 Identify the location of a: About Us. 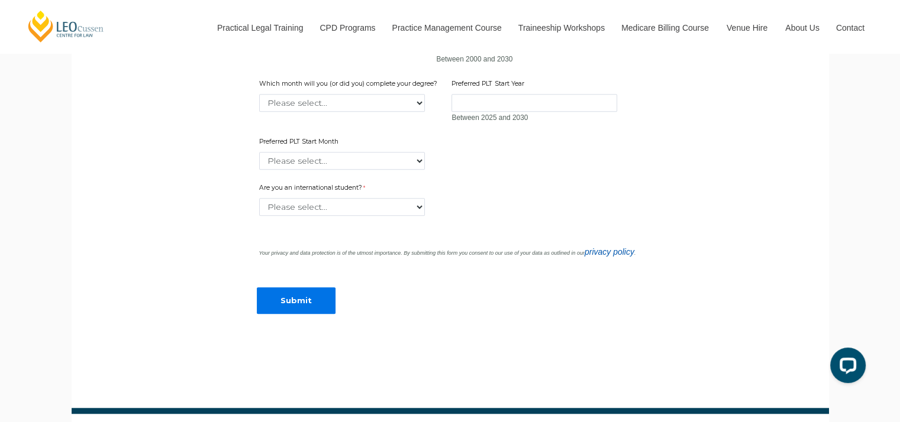
(802, 28).